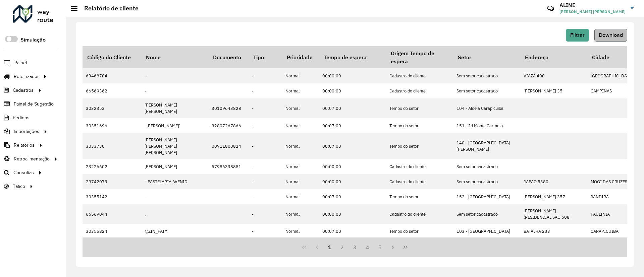 Image resolution: width=644 pixels, height=277 pixels. What do you see at coordinates (112, 126) in the screenshot?
I see `td: 30351696` at bounding box center [112, 126].